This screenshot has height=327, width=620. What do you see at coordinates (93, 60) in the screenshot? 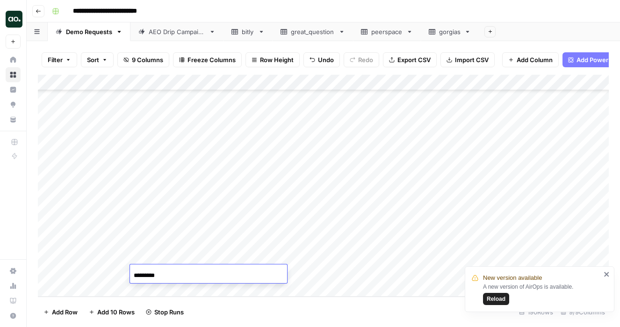
I see `span: Sort` at bounding box center [93, 60].